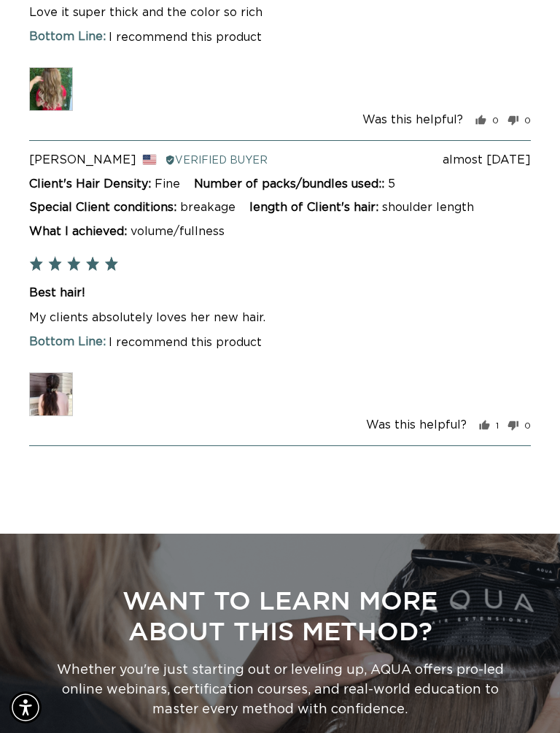 This screenshot has height=733, width=560. What do you see at coordinates (92, 183) in the screenshot?
I see `div: Client's Hair Density` at bounding box center [92, 183].